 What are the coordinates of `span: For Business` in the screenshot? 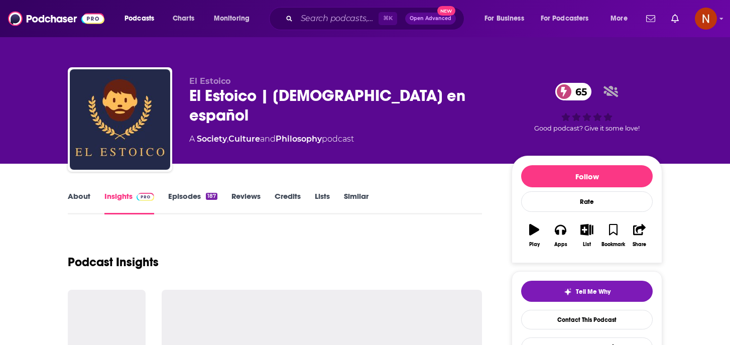 It's located at (504, 19).